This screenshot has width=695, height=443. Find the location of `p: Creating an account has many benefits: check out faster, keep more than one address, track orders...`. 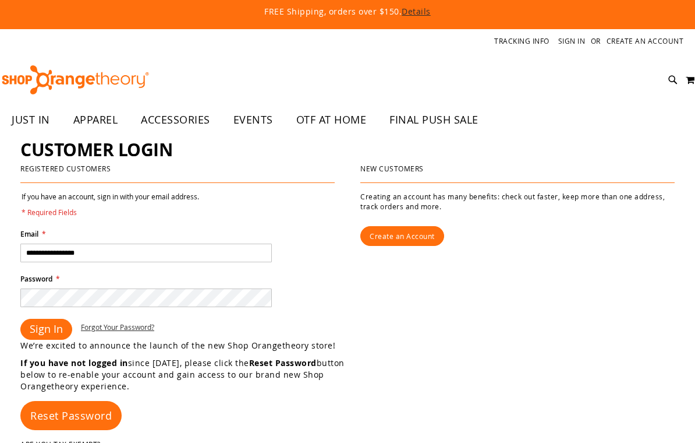

p: Creating an account has many benefits: check out faster, keep more than one address, track orders... is located at coordinates (518, 202).